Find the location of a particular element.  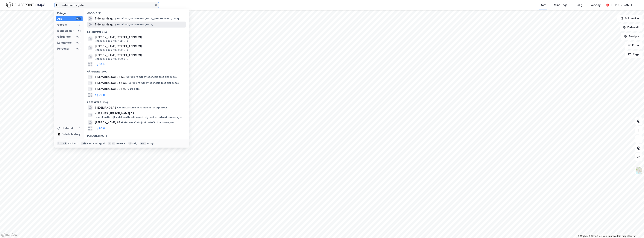

span: Leietaker • Detaljhandel med bredt vareutvalg med hovedvekt på nærings- og nytelsesmidler is located at coordinates (140, 117).